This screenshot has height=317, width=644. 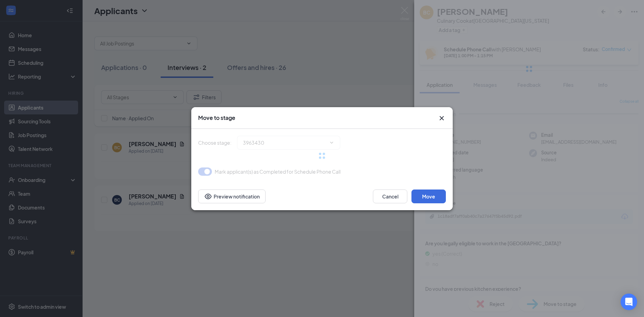 I want to click on button: Preview notificationEye, so click(x=232, y=196).